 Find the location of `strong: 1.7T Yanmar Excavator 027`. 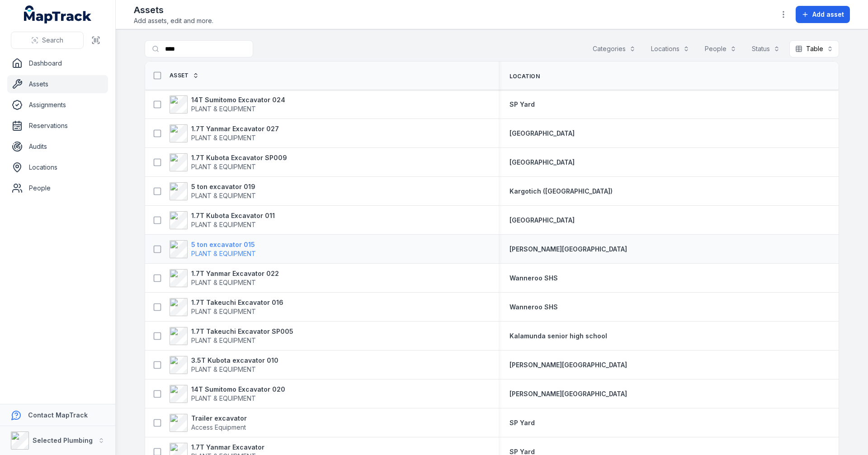

strong: 1.7T Yanmar Excavator 027 is located at coordinates (235, 129).